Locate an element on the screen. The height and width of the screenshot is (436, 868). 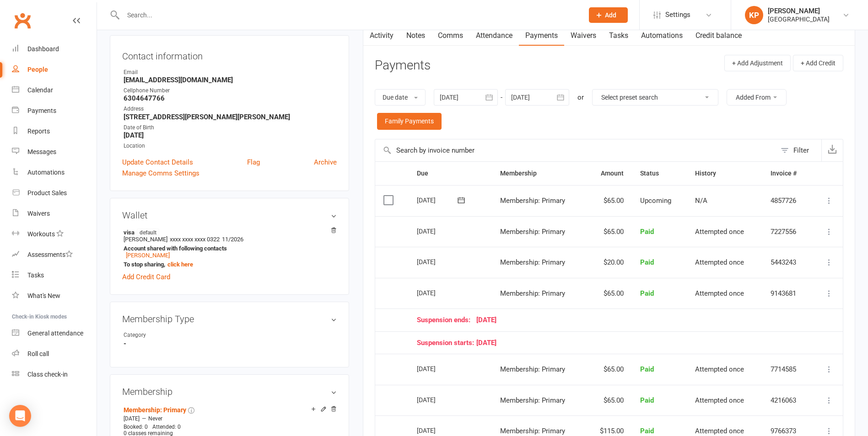
a: Messages is located at coordinates (54, 152).